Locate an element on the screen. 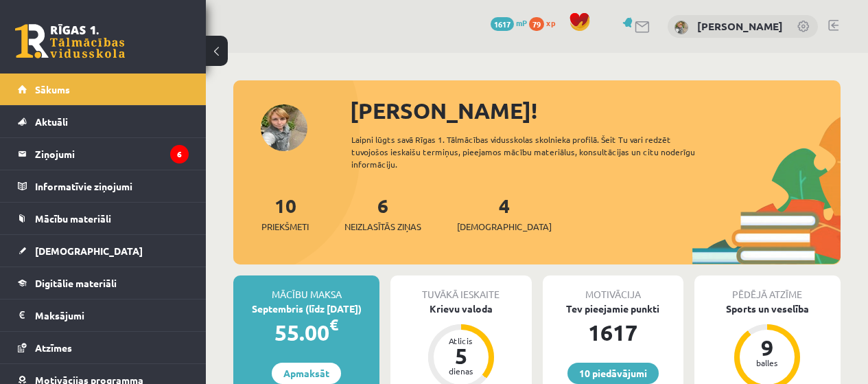 Image resolution: width=868 pixels, height=384 pixels. div: Sports un veselība is located at coordinates (768, 308).